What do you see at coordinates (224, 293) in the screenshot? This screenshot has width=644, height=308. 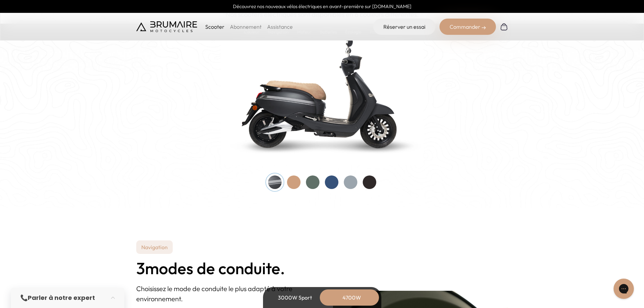 I see `p: Choisissez le mode de conduite le plus adapté à votre environnement.` at bounding box center [224, 293].